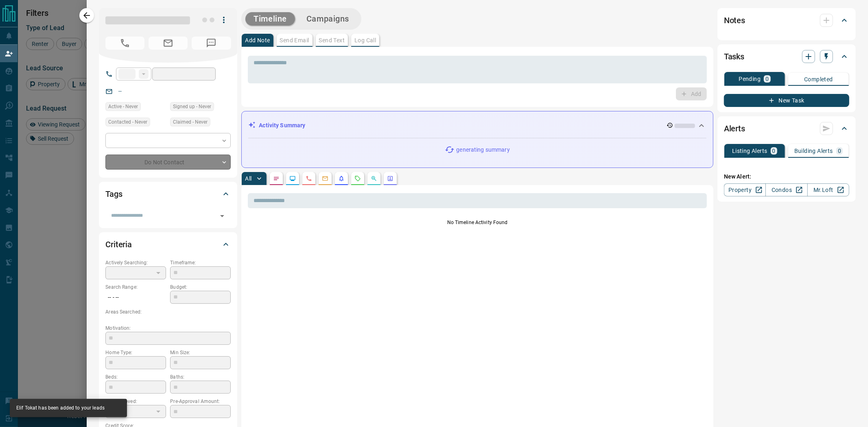 This screenshot has height=427, width=868. Describe the element at coordinates (745, 190) in the screenshot. I see `a: Property` at that location.